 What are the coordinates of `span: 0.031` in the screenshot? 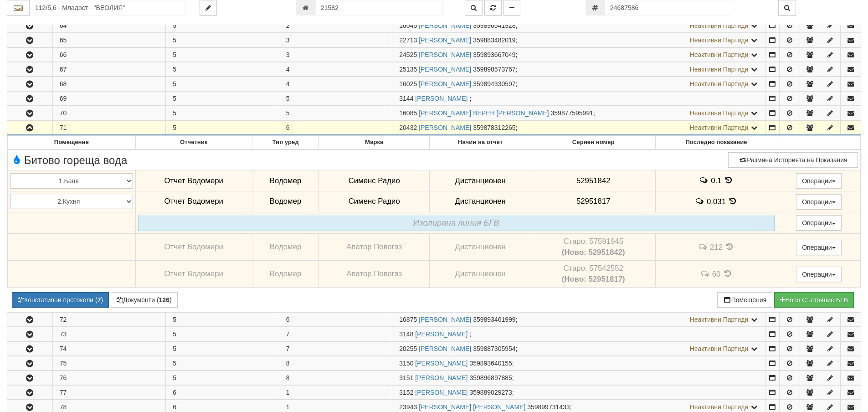 It's located at (716, 202).